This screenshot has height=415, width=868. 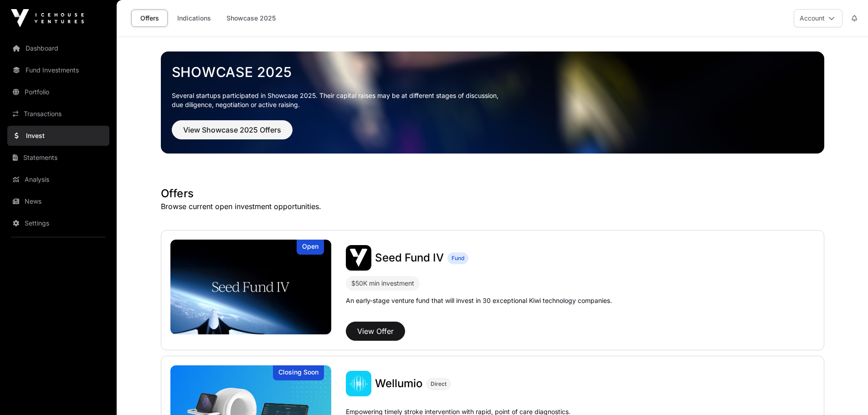 What do you see at coordinates (493, 103) in the screenshot?
I see `img: Showcase 2025` at bounding box center [493, 103].